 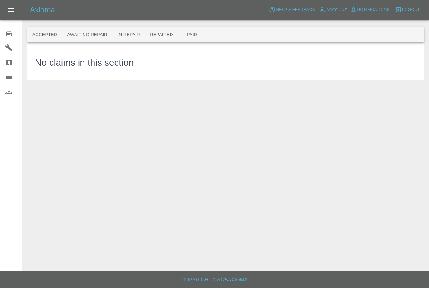 What do you see at coordinates (337, 10) in the screenshot?
I see `span: Account` at bounding box center [337, 10].